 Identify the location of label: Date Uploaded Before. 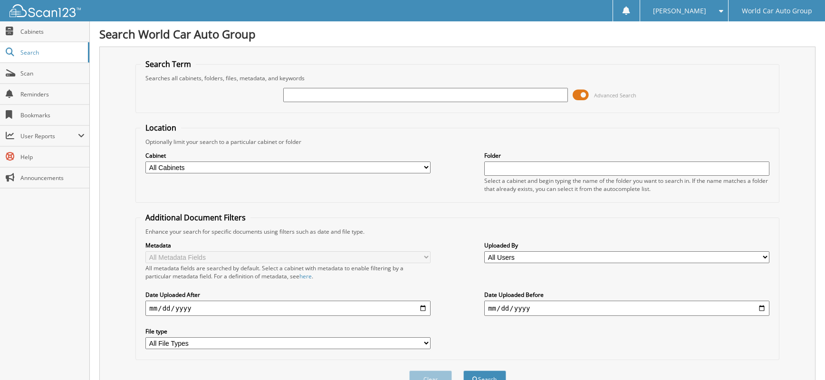
(627, 295).